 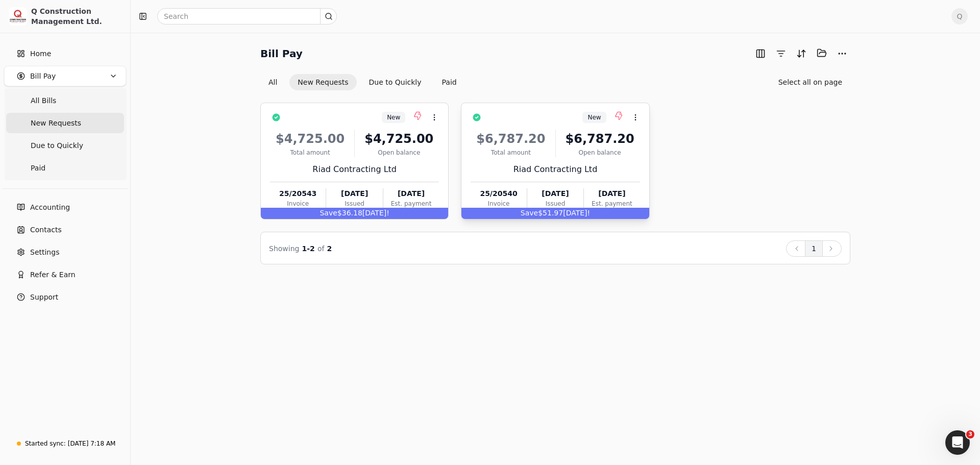 I want to click on span: Home, so click(x=40, y=54).